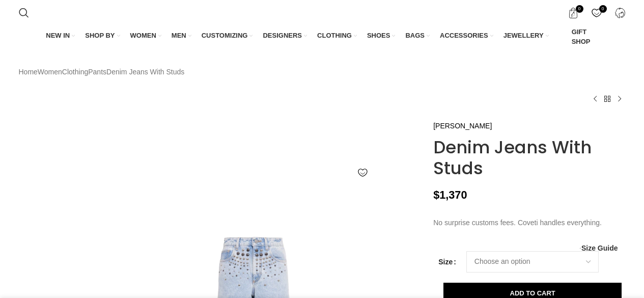 Image resolution: width=644 pixels, height=298 pixels. Describe the element at coordinates (284, 35) in the screenshot. I see `a: DESIGNERS` at that location.